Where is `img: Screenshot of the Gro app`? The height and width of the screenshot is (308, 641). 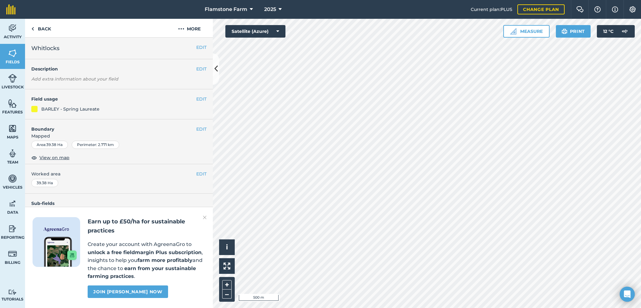 img: Screenshot of the Gro app is located at coordinates (60, 251).